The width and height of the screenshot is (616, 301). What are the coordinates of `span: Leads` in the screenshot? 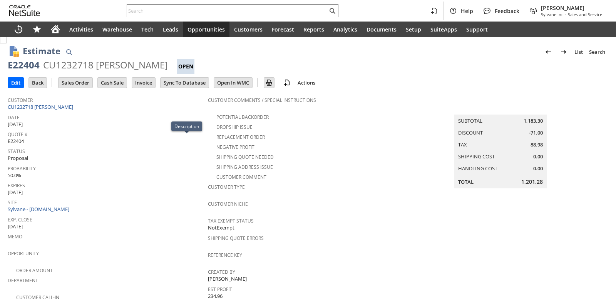 It's located at (171, 29).